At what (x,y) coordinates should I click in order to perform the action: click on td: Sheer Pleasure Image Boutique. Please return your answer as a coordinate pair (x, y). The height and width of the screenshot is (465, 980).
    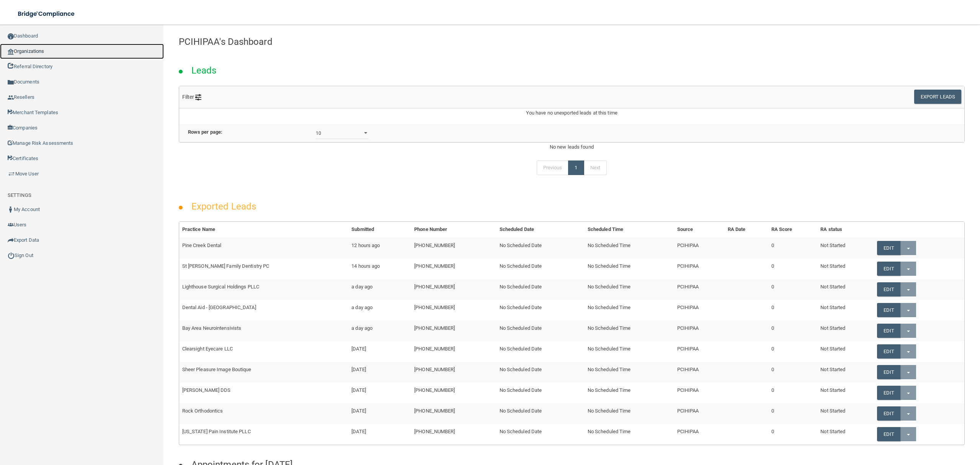
    Looking at the image, I should click on (264, 373).